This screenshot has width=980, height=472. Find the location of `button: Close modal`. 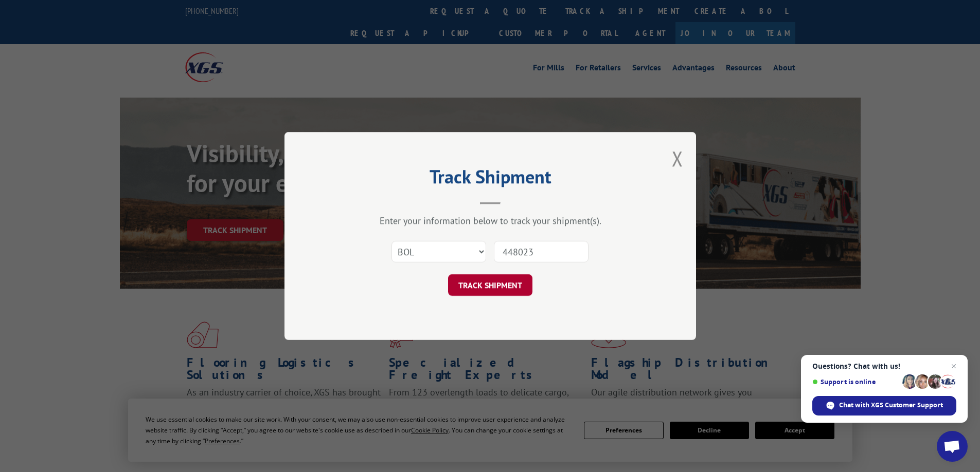

button: Close modal is located at coordinates (677, 159).